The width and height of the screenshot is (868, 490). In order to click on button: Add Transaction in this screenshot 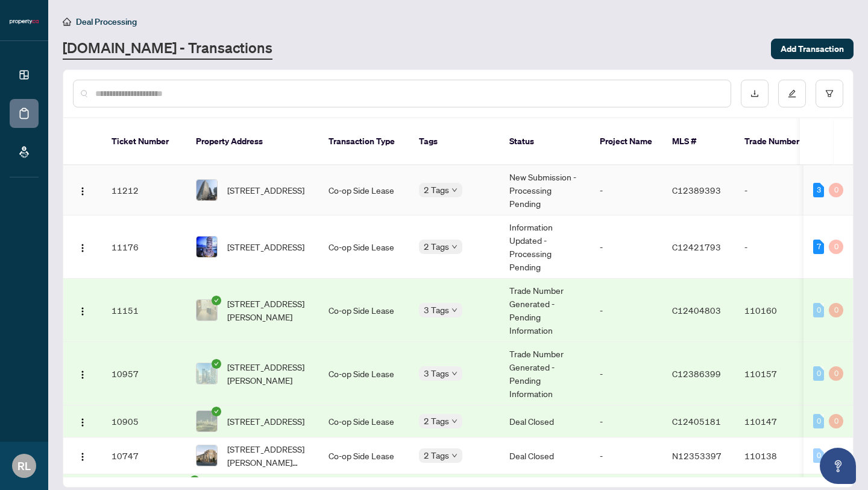, I will do `click(812, 49)`.